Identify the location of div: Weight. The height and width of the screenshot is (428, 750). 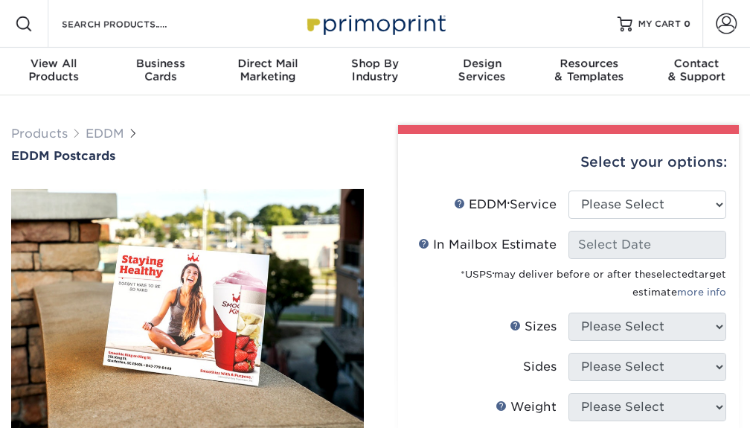
(526, 407).